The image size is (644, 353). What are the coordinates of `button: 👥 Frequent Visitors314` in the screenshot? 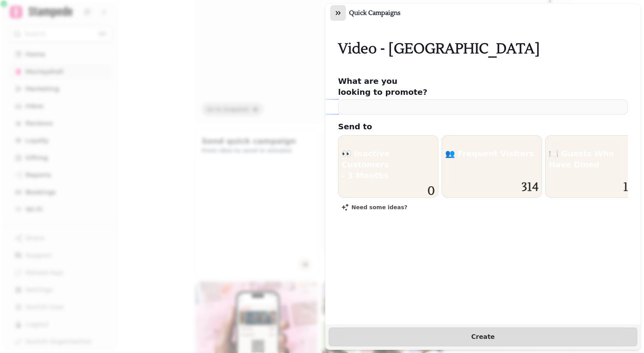 It's located at (491, 166).